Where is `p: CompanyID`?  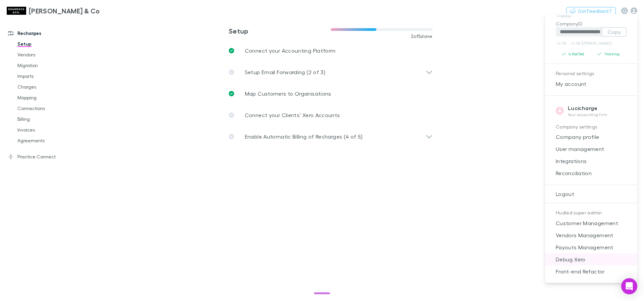 p: CompanyID is located at coordinates (591, 24).